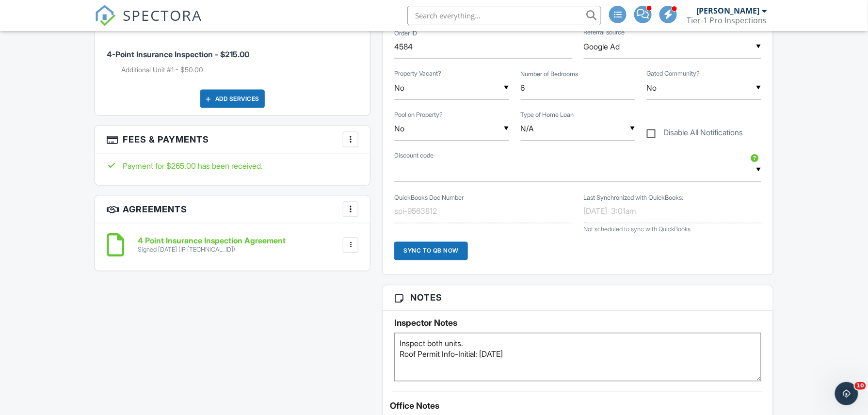 The height and width of the screenshot is (415, 868). Describe the element at coordinates (860, 386) in the screenshot. I see `span: 10` at that location.